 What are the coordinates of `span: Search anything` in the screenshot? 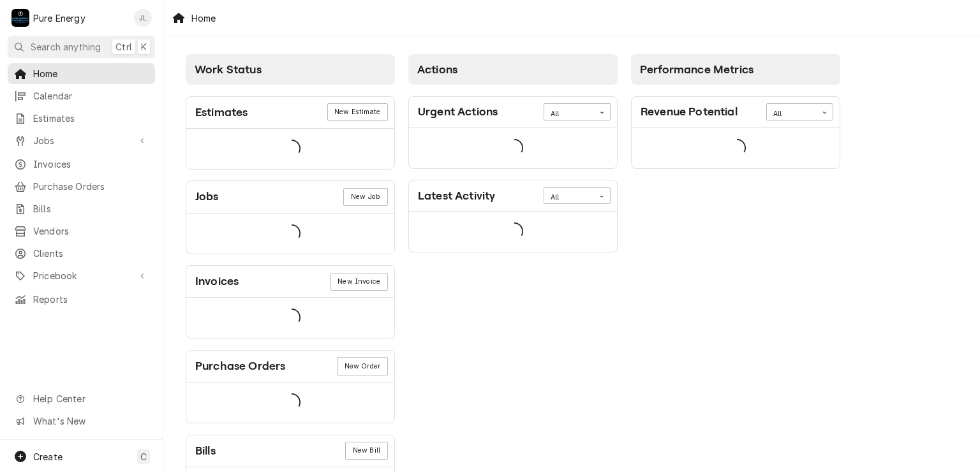 It's located at (66, 46).